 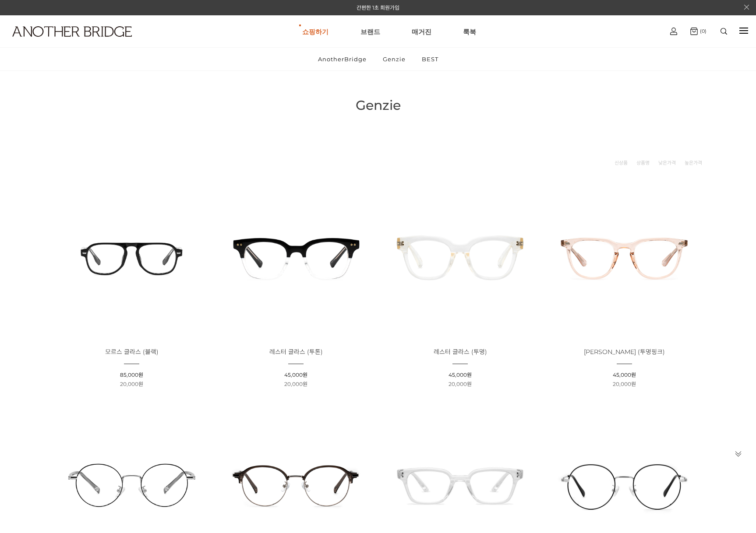 What do you see at coordinates (693, 163) in the screenshot?
I see `a: 높은가격` at bounding box center [693, 163].